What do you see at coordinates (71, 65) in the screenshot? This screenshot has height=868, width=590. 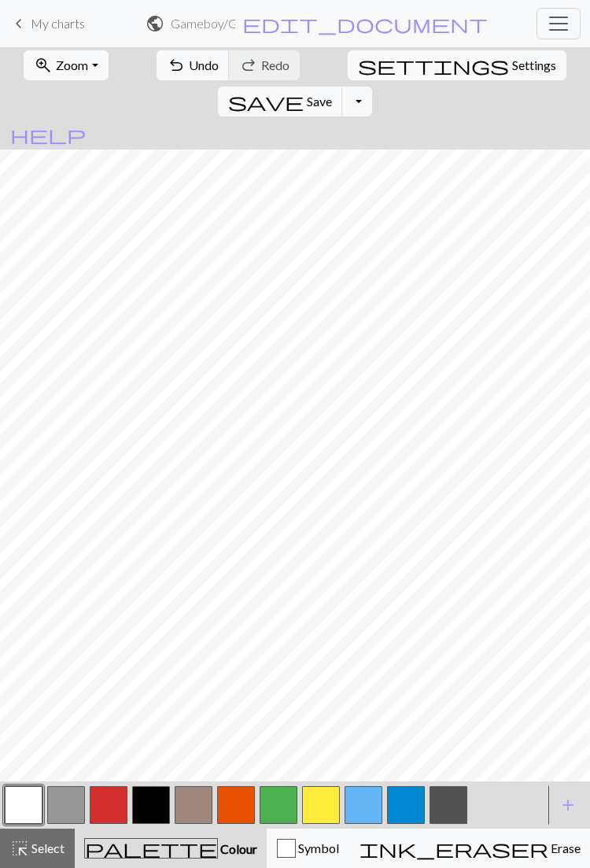 I see `span: Zoom` at bounding box center [71, 65].